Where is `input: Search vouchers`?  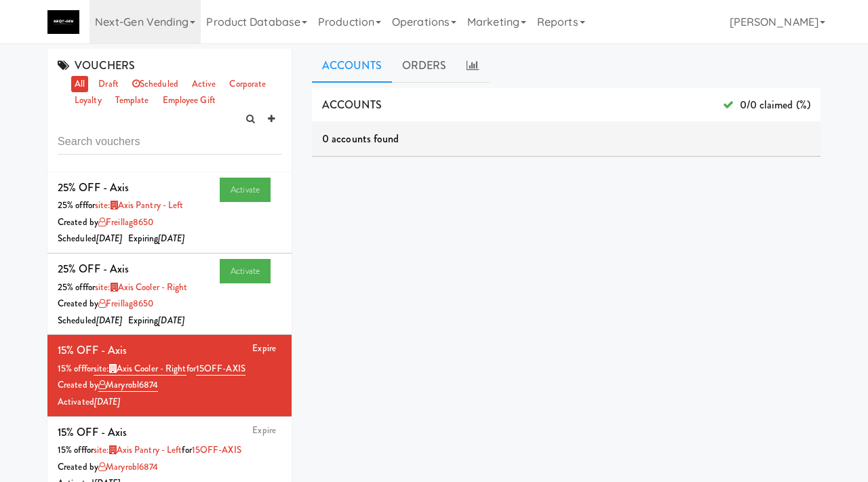 input: Search vouchers is located at coordinates (169, 141).